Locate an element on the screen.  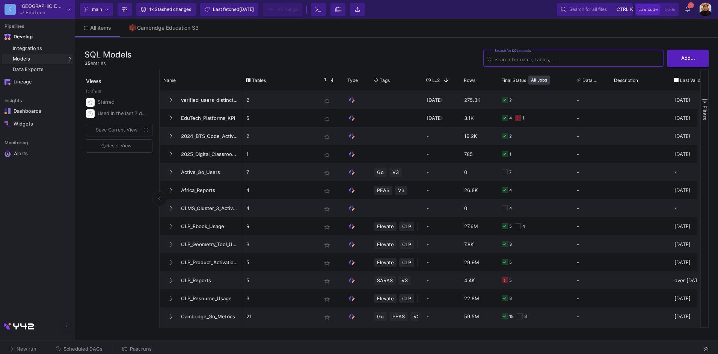
p: 2 is located at coordinates (280, 136).